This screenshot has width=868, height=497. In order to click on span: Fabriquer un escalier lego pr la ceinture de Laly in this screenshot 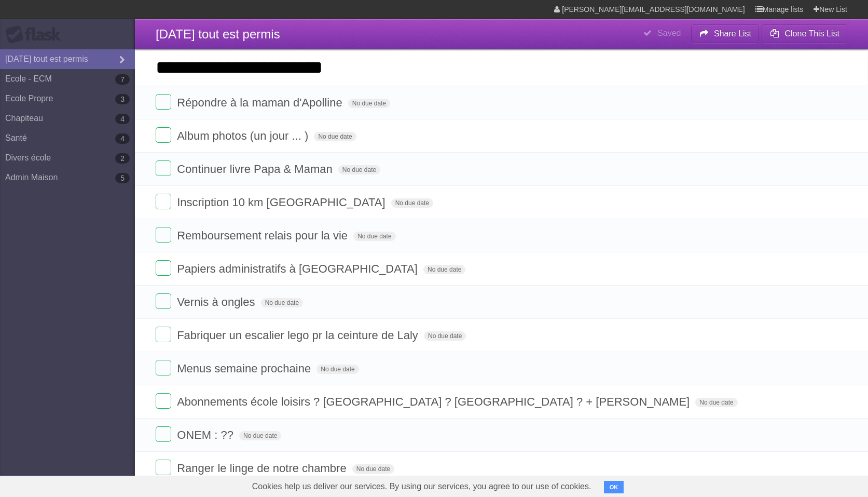, I will do `click(299, 335)`.